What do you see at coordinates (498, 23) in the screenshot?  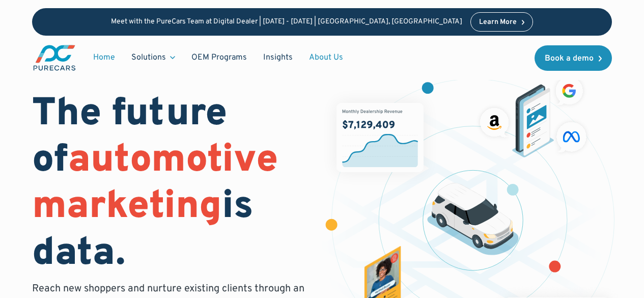 I see `div: Learn More` at bounding box center [498, 23].